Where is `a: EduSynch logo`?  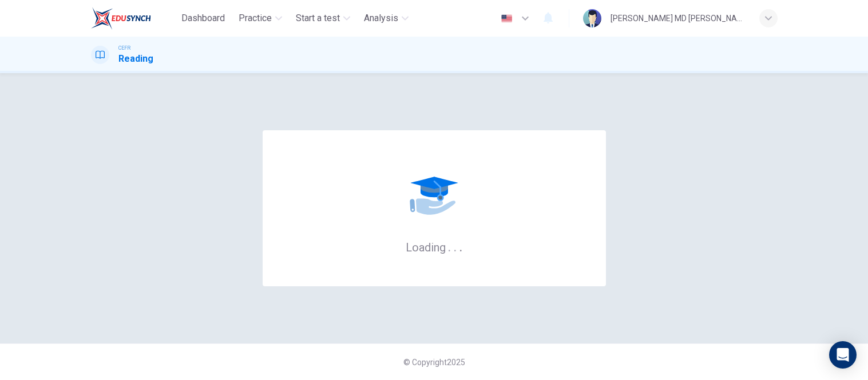 a: EduSynch logo is located at coordinates (134, 18).